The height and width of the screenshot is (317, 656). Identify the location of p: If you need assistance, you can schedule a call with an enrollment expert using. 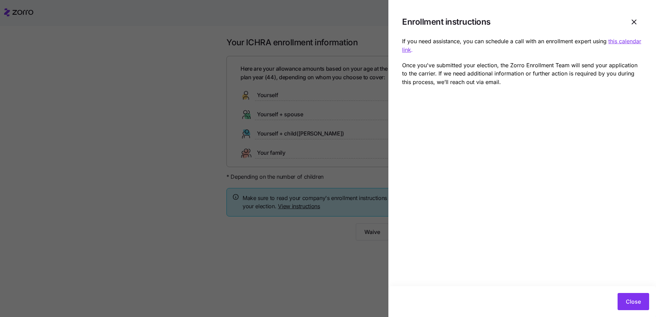
(523, 46).